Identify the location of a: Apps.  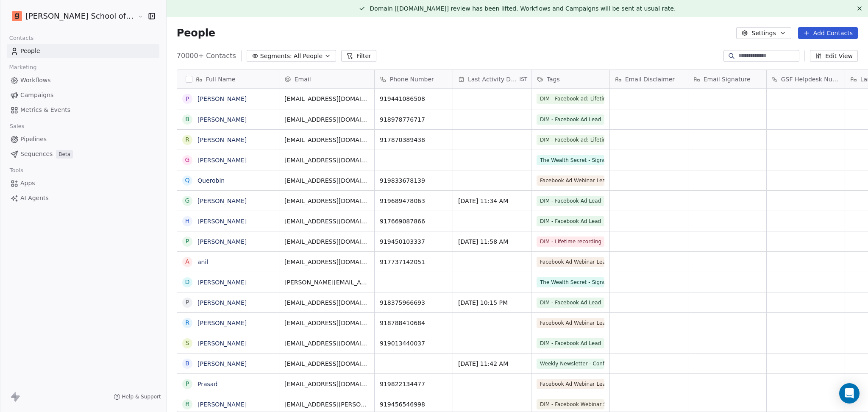
(83, 183).